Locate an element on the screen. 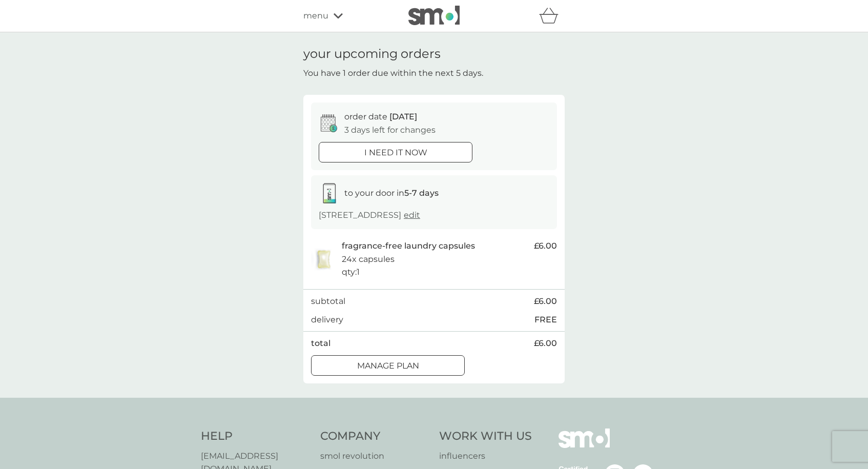 Image resolution: width=868 pixels, height=469 pixels. p: influencers is located at coordinates (486, 456).